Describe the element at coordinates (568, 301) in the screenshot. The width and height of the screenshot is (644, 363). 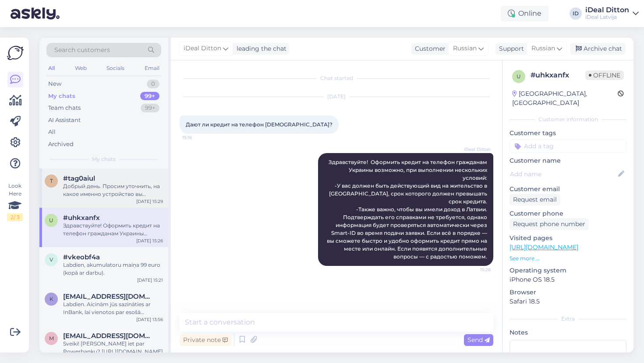
I see `p: Safari 18.5` at that location.